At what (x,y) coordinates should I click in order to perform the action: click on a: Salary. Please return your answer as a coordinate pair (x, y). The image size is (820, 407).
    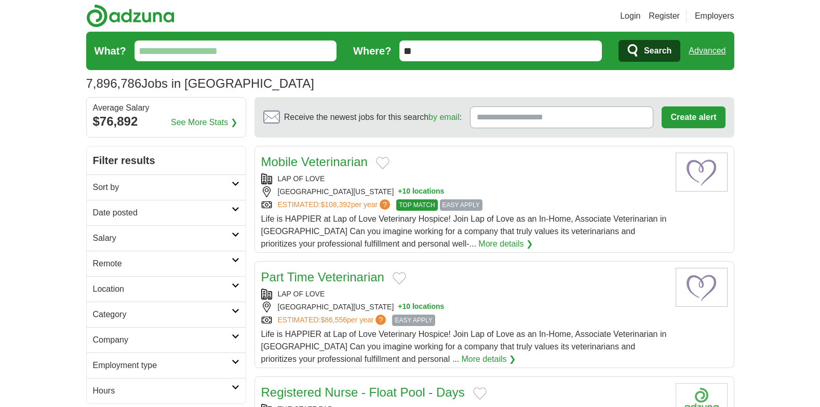
    Looking at the image, I should click on (166, 238).